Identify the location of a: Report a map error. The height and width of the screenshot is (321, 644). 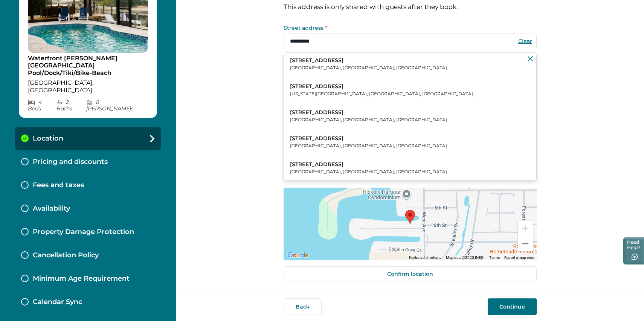
(519, 257).